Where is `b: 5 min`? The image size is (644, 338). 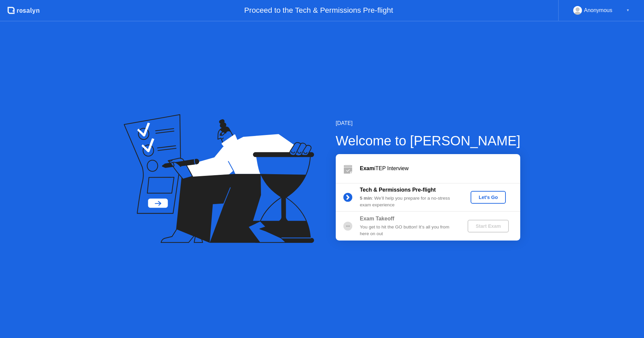 b: 5 min is located at coordinates (366, 198).